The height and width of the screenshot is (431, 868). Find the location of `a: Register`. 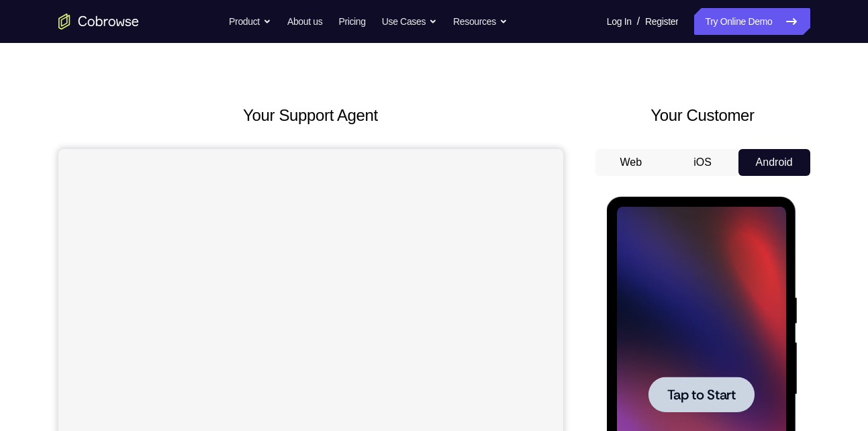

a: Register is located at coordinates (661, 22).